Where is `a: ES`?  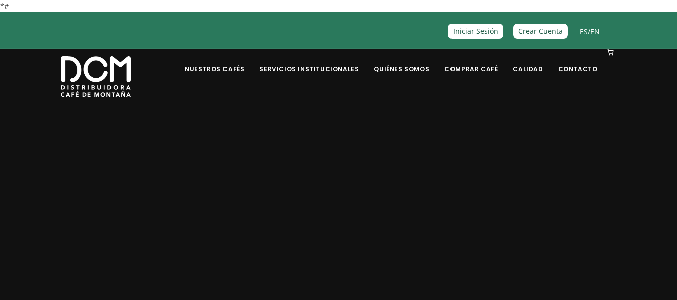
a: ES is located at coordinates (584, 31).